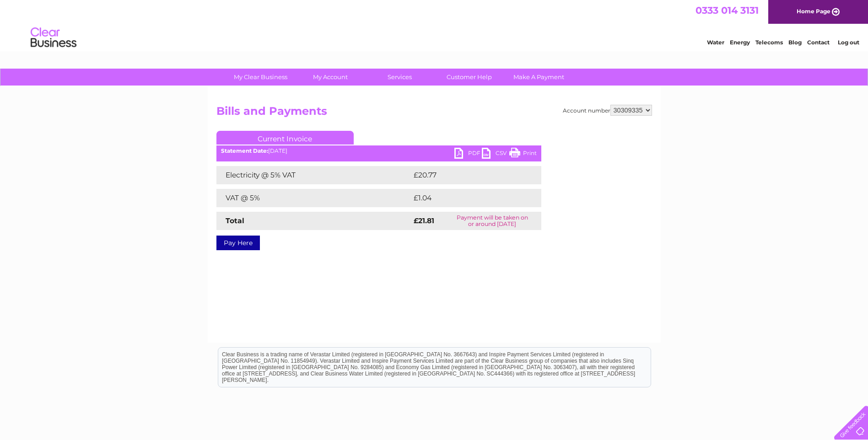 Image resolution: width=868 pixels, height=440 pixels. Describe the element at coordinates (465, 198) in the screenshot. I see `td: £1.04` at that location.